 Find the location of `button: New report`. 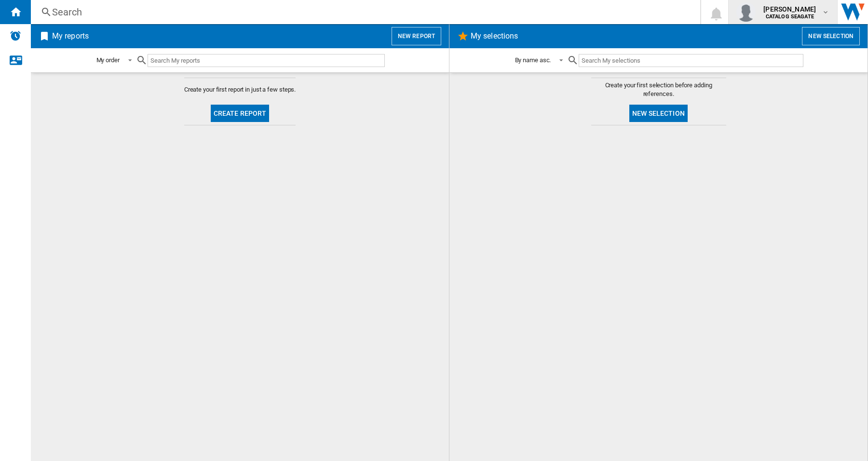

button: New report is located at coordinates (417, 37).